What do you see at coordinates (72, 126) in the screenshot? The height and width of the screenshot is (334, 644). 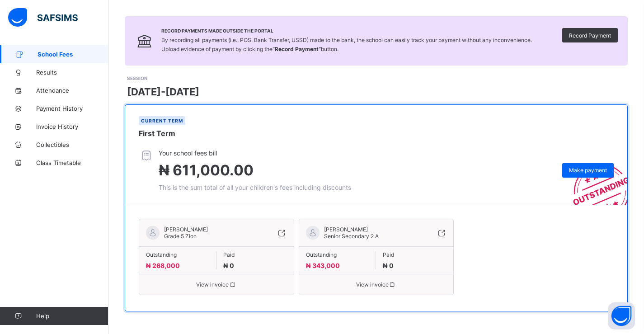 I see `span: Invoice History` at bounding box center [72, 126].